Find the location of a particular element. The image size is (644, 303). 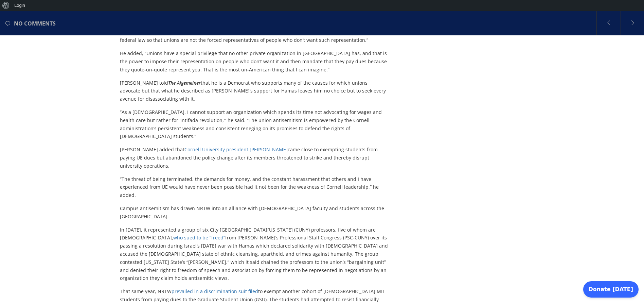

p: “The threat of being terminated, the demands for money, and the constant harassment that others a... is located at coordinates (255, 187).